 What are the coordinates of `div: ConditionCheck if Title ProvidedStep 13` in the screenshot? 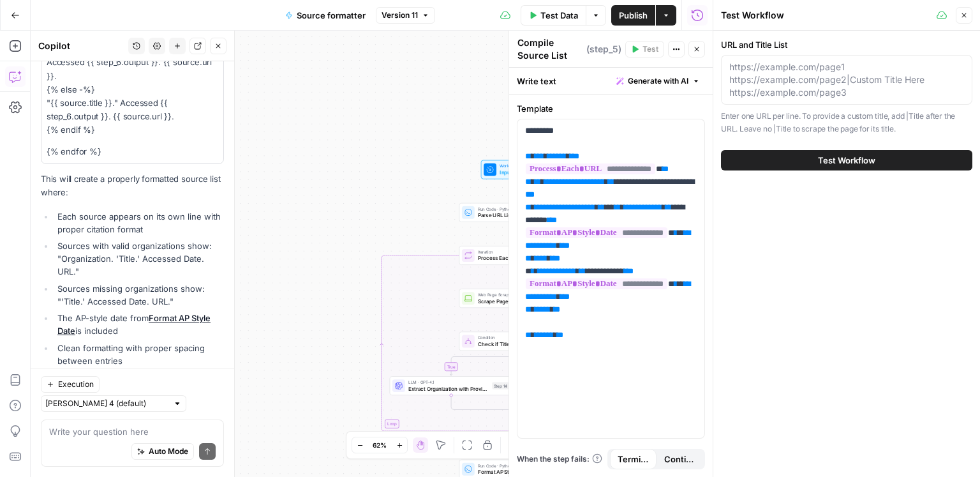 It's located at (520, 341).